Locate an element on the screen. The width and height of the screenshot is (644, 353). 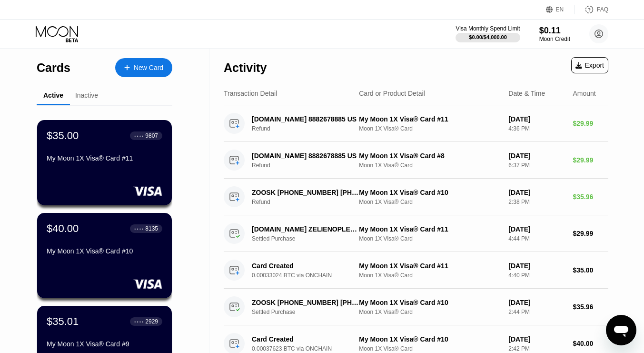
div: Export is located at coordinates (589, 65).